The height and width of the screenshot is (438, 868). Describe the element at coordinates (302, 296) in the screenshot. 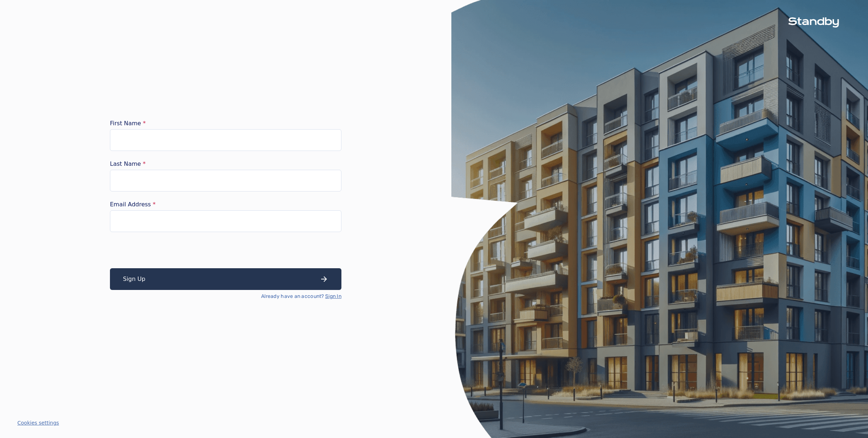

I see `p: Already have an account?` at that location.